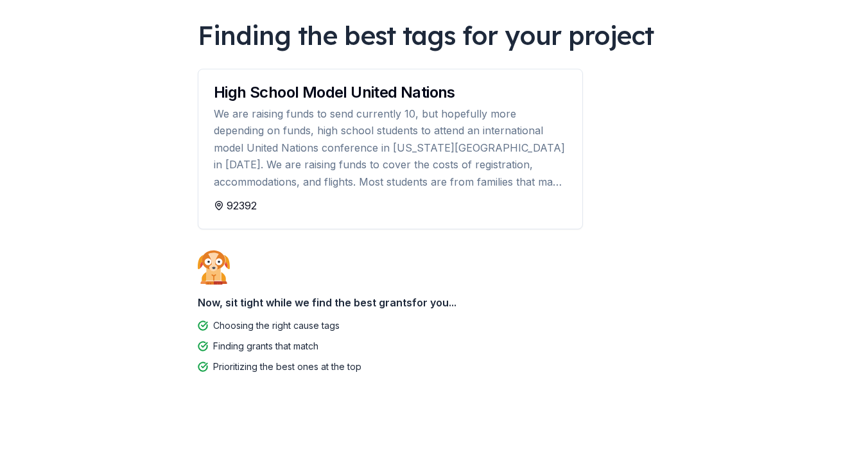  Describe the element at coordinates (391, 147) in the screenshot. I see `div: We are raising funds to send currently 10, but hopefully more depending on funds, high school stu...` at that location.